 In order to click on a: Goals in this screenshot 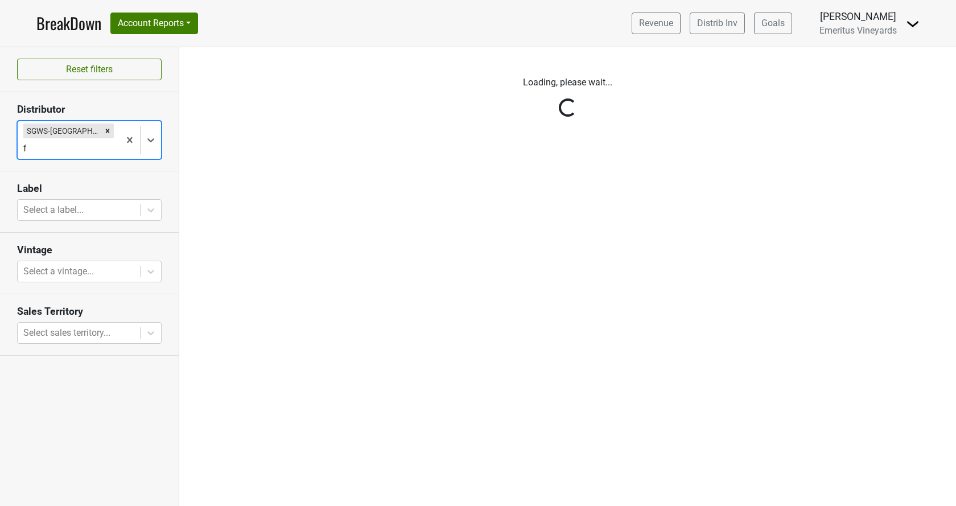, I will do `click(773, 23)`.